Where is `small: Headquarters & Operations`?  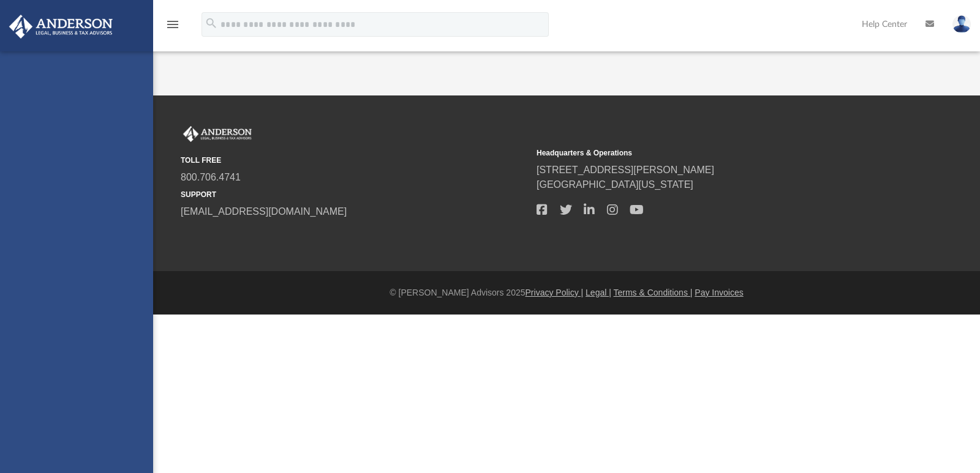
small: Headquarters & Operations is located at coordinates (709, 153).